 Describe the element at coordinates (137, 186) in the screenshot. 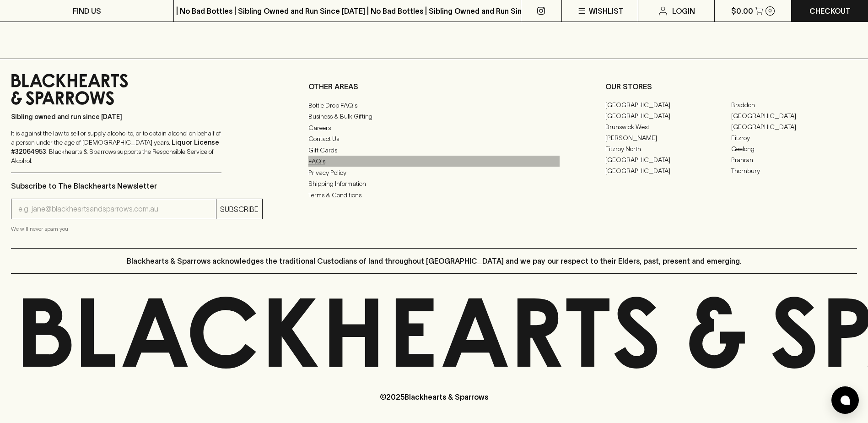

I see `p: Subscribe to The Blackhearts Newsletter` at that location.